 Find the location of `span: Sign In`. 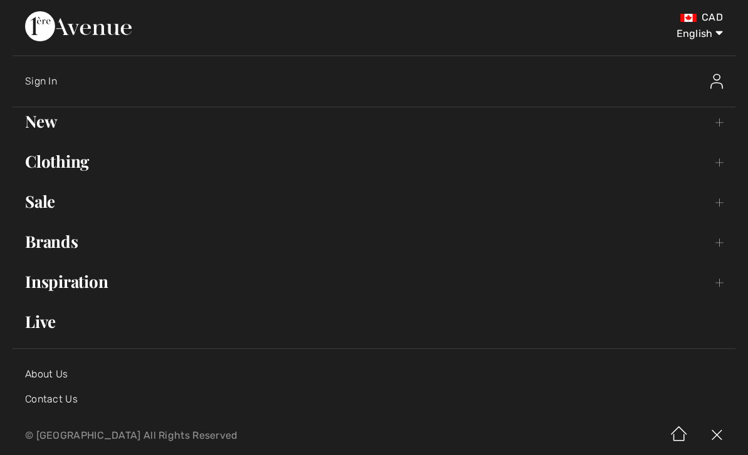

span: Sign In is located at coordinates (41, 81).